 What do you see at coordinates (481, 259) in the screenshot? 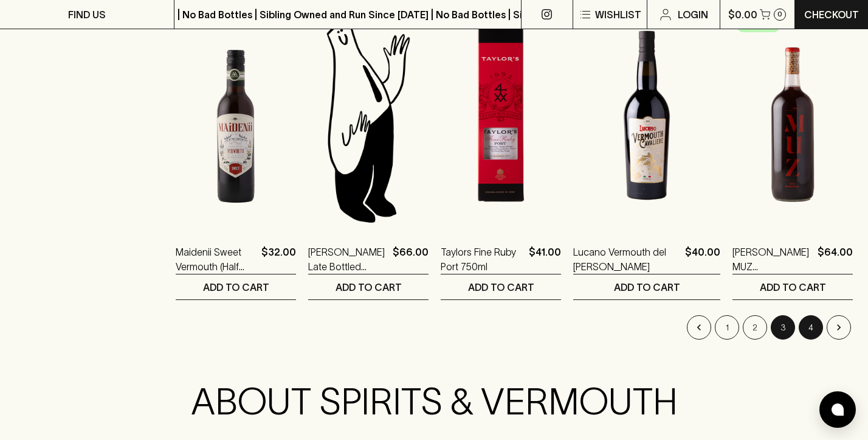
I see `a: Taylors Fine Ruby Port 750ml` at bounding box center [481, 259].